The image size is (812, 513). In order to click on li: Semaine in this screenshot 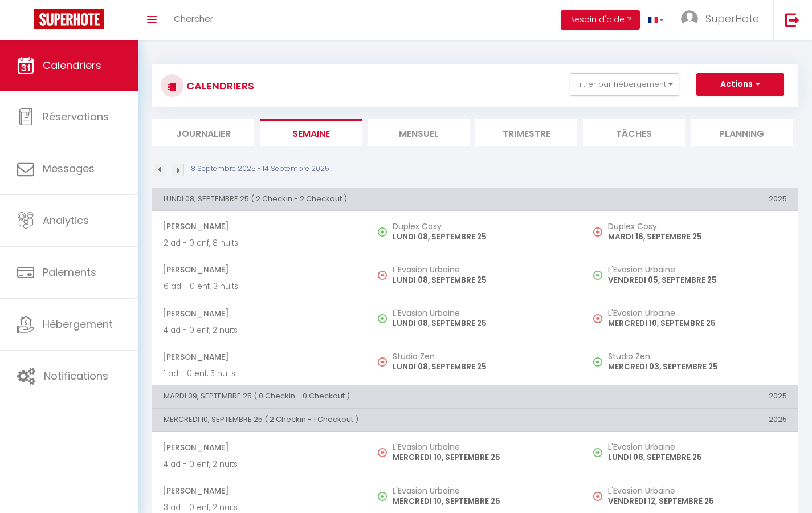, I will do `click(310, 132)`.